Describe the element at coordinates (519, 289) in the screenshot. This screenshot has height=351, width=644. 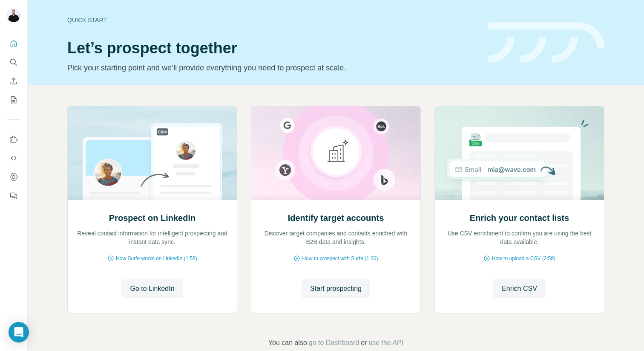
I see `span: Enrich CSV` at that location.